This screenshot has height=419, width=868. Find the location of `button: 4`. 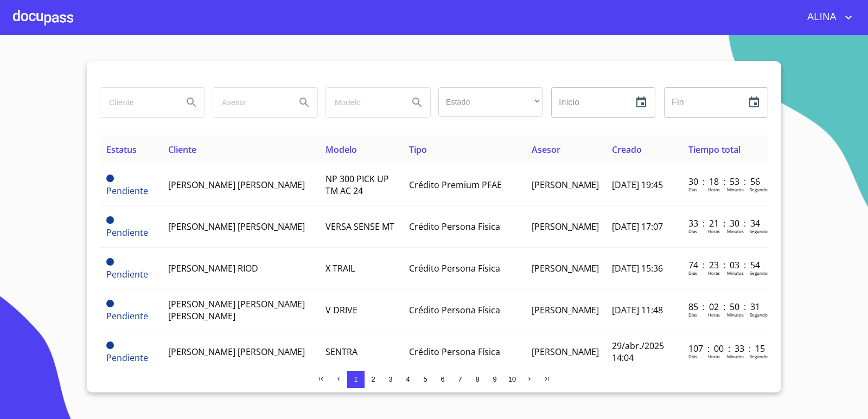

button: 4 is located at coordinates (408, 379).